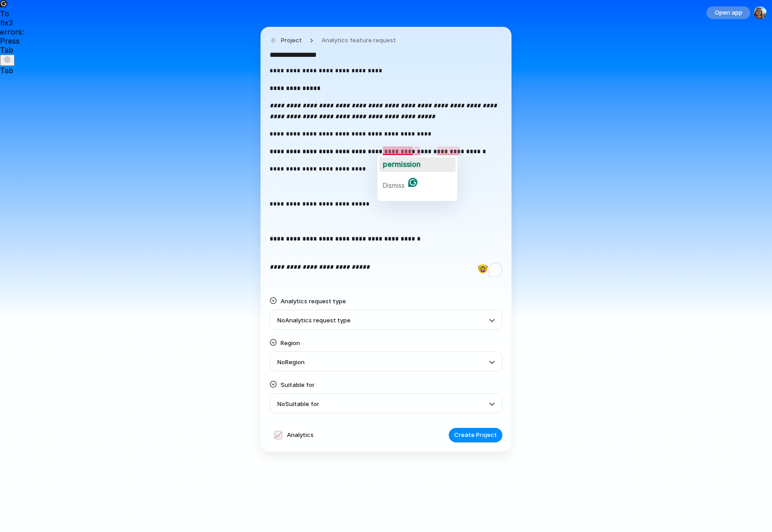  What do you see at coordinates (297, 384) in the screenshot?
I see `span: Suitable for` at bounding box center [297, 384].